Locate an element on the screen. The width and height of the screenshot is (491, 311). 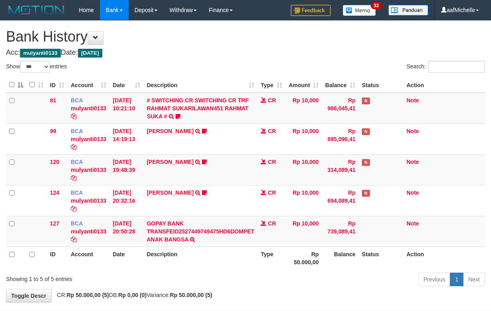
th: Account: activate to sort column ascending is located at coordinates (88, 85).